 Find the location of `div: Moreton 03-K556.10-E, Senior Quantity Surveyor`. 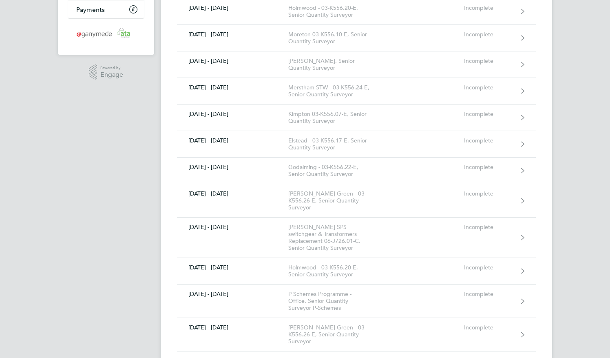

div: Moreton 03-K556.10-E, Senior Quantity Surveyor is located at coordinates (335, 38).